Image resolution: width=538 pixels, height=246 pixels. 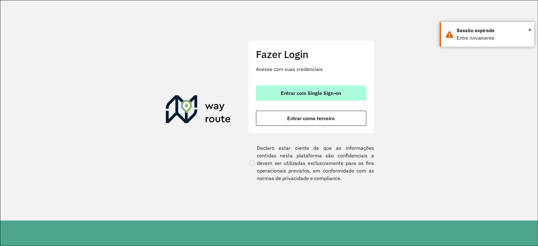 What do you see at coordinates (311, 118) in the screenshot?
I see `span: Entrar como terceiro` at bounding box center [311, 118].